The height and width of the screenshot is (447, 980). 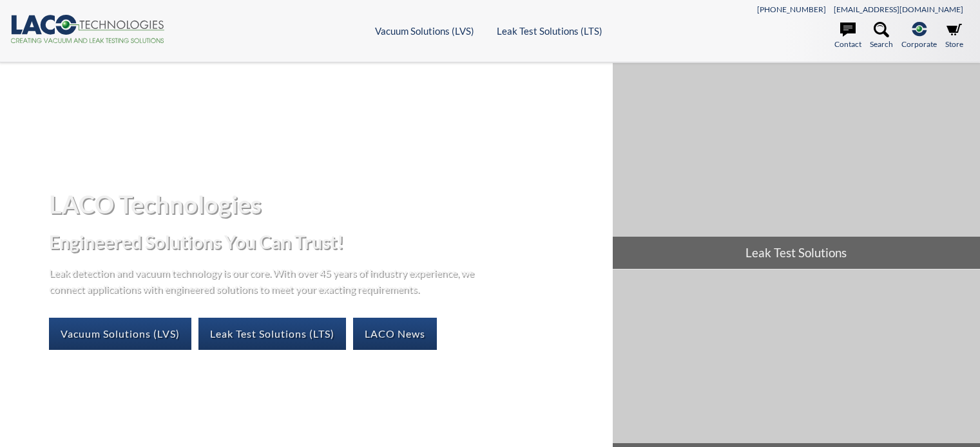 I want to click on a: Leak Test Solutions, so click(x=797, y=166).